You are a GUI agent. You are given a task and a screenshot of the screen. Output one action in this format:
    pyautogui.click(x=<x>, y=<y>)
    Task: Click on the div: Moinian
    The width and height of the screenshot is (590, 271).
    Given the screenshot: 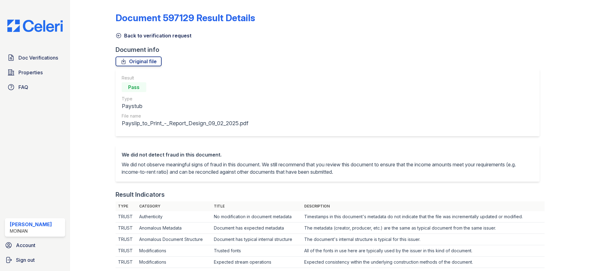 What is the action you would take?
    pyautogui.click(x=31, y=232)
    